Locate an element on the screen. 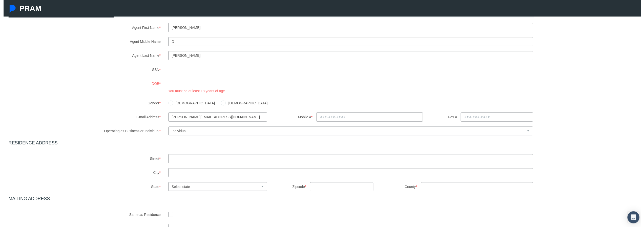 The height and width of the screenshot is (227, 644). label: E-mail Address is located at coordinates (109, 118).